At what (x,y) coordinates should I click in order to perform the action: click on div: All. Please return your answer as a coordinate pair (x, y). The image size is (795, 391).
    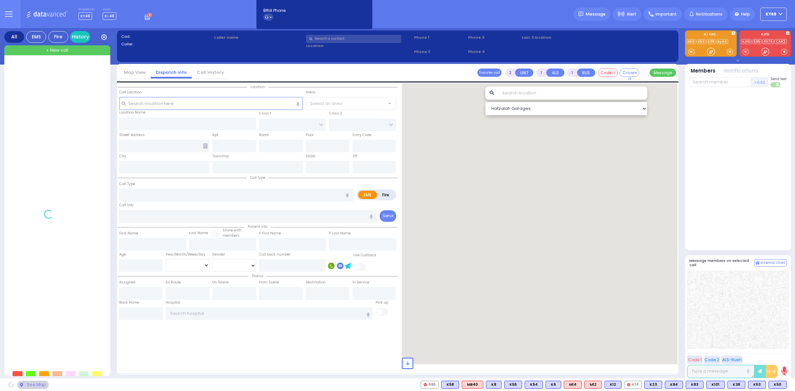
    Looking at the image, I should click on (14, 37).